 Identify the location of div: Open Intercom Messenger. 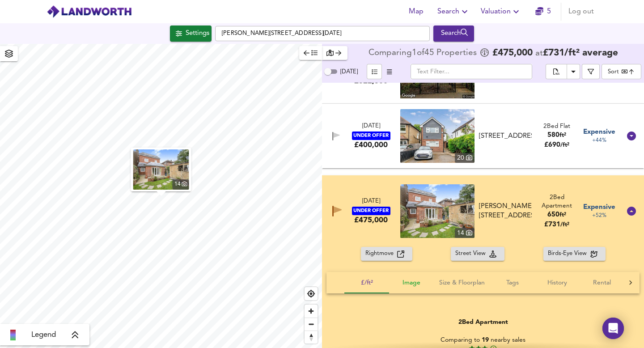
(614, 328).